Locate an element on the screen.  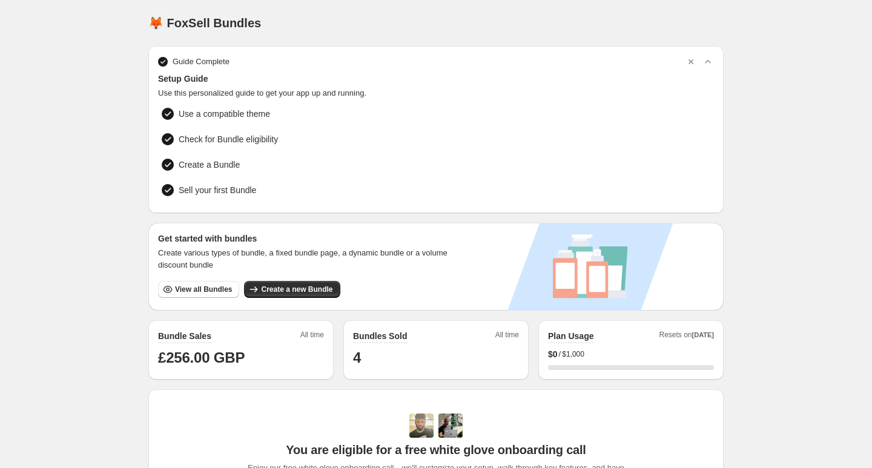
h2: Plan Usage is located at coordinates (570, 336).